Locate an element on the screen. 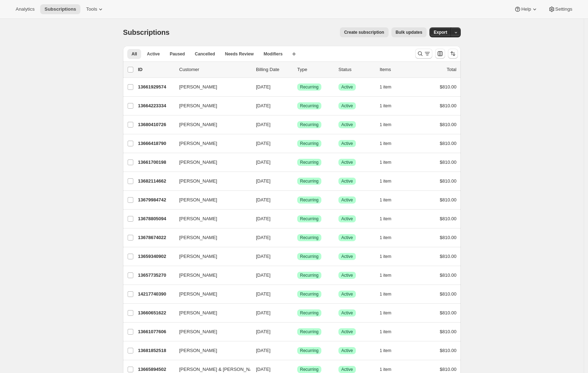 This screenshot has height=373, width=588. p: Billing Date is located at coordinates (274, 70).